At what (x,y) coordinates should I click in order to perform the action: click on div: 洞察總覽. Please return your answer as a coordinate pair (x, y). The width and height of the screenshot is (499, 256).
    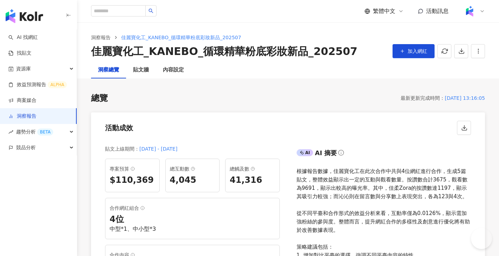
    Looking at the image, I should click on (109, 70).